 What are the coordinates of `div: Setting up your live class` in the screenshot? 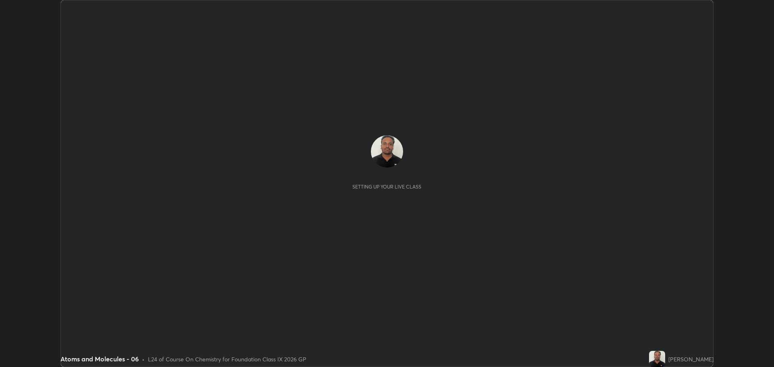 It's located at (387, 187).